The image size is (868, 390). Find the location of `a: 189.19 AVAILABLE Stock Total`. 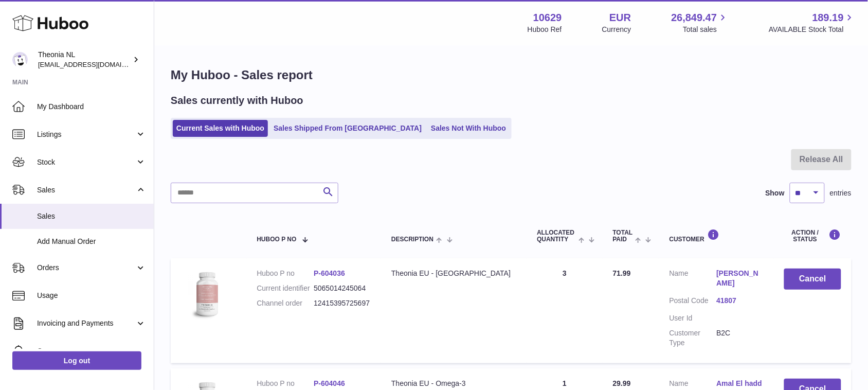

a: 189.19 AVAILABLE Stock Total is located at coordinates (812, 23).